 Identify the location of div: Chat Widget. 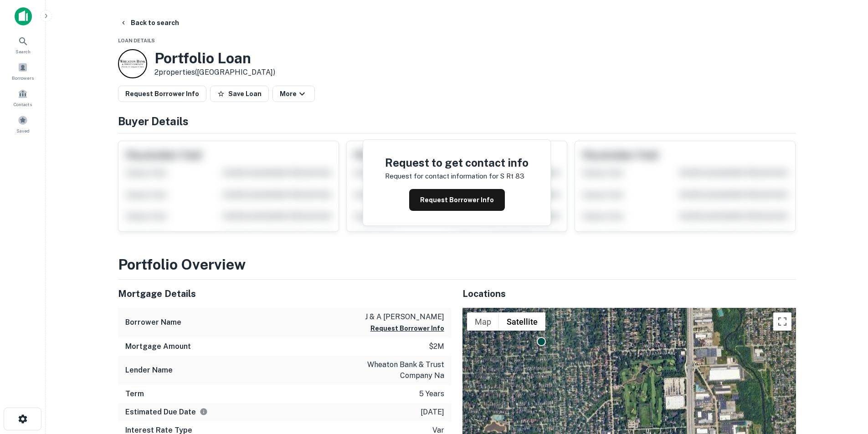
(845, 383).